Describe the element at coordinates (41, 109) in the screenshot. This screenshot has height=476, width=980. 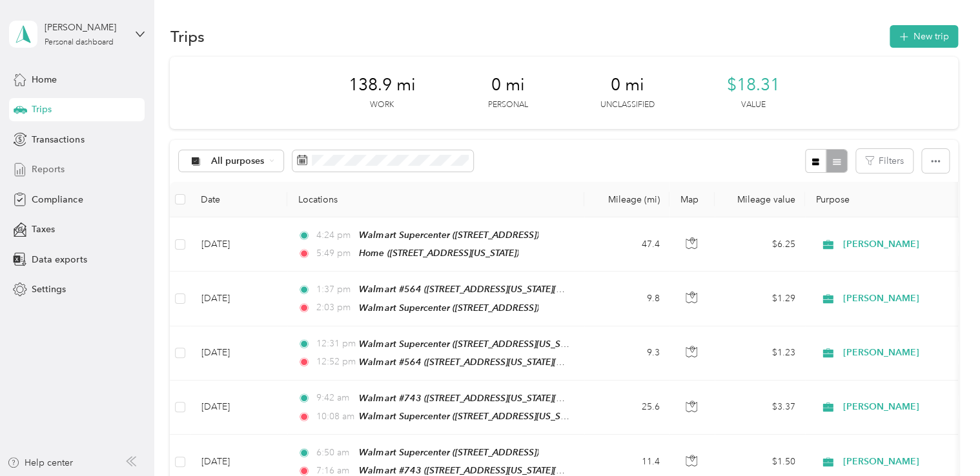
I see `span: Trips` at that location.